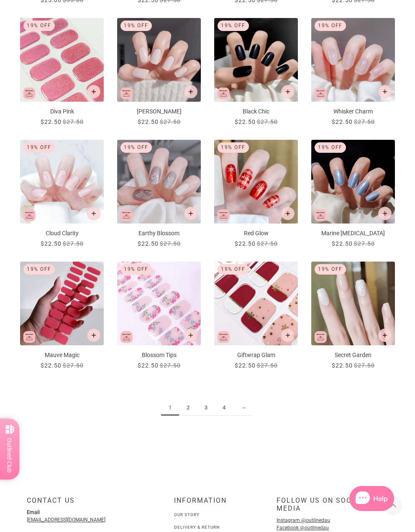  Describe the element at coordinates (303, 521) in the screenshot. I see `a: Instagram @outlinedau` at that location.